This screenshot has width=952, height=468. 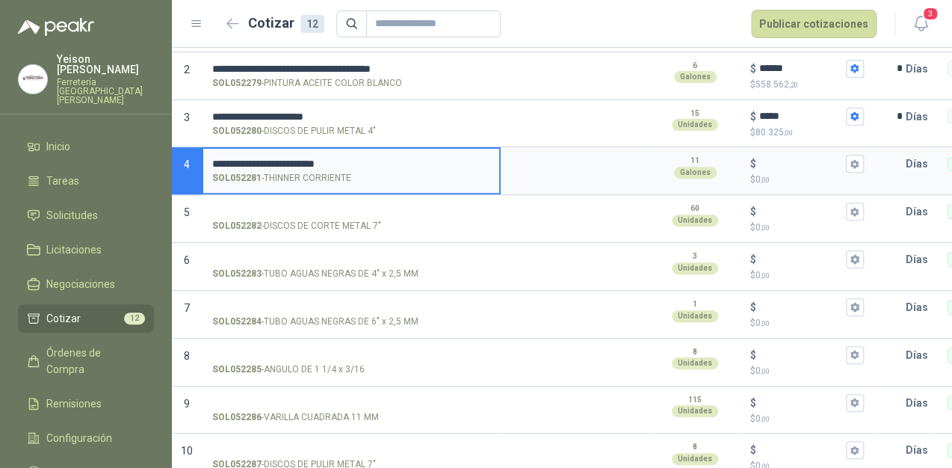 I want to click on p: 15, so click(x=695, y=114).